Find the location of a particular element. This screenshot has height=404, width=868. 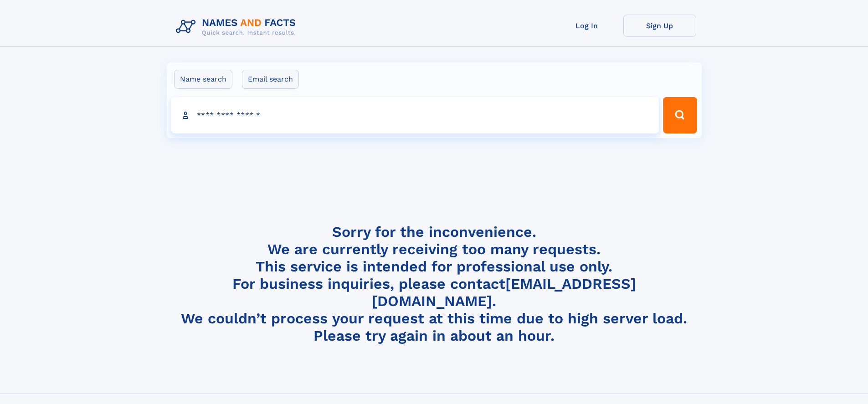

input: search input is located at coordinates (415, 116).